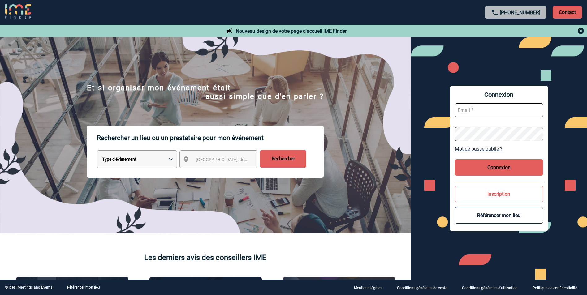 The width and height of the screenshot is (587, 295). Describe the element at coordinates (555, 288) in the screenshot. I see `p: Politique de confidentialité` at that location.